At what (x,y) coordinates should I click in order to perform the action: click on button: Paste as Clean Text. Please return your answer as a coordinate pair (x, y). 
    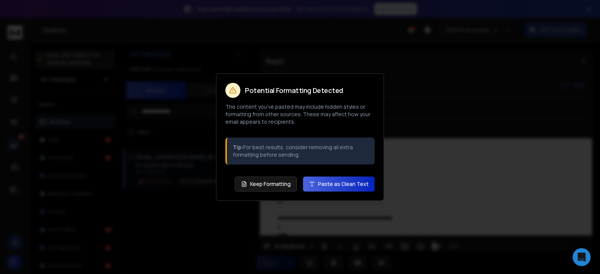
    Looking at the image, I should click on (339, 184).